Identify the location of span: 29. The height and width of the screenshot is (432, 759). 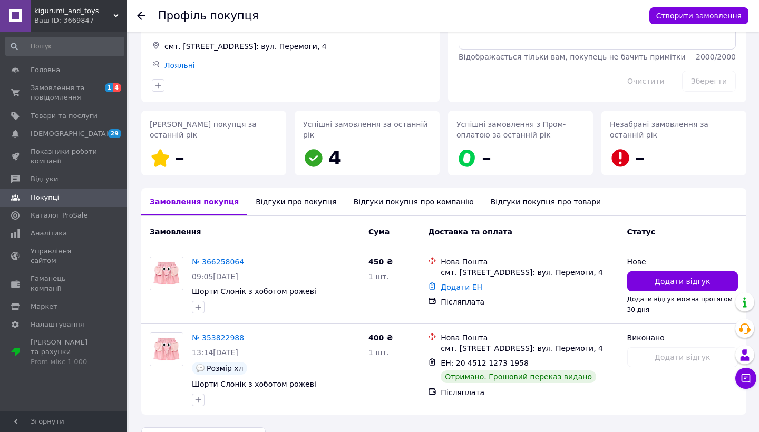
(114, 133).